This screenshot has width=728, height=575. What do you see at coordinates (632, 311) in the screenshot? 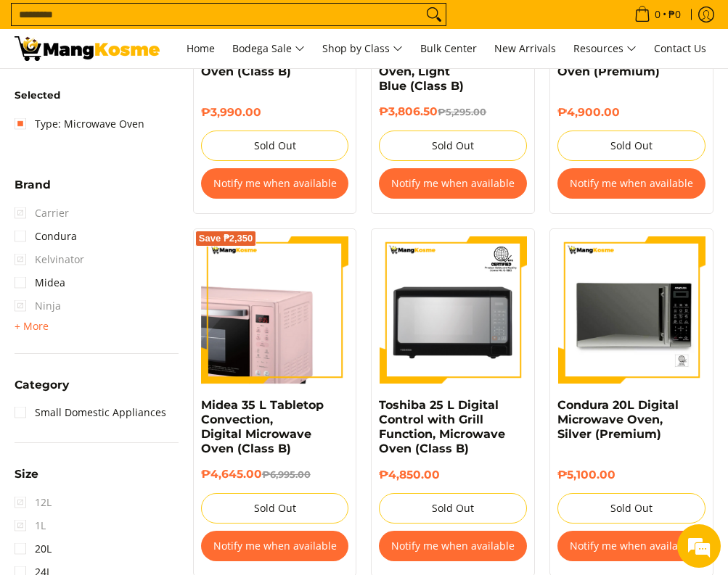
I see `img: 20-liter-digital-microwave-oven-silver-full-front-view-mang-kosme` at bounding box center [632, 311].